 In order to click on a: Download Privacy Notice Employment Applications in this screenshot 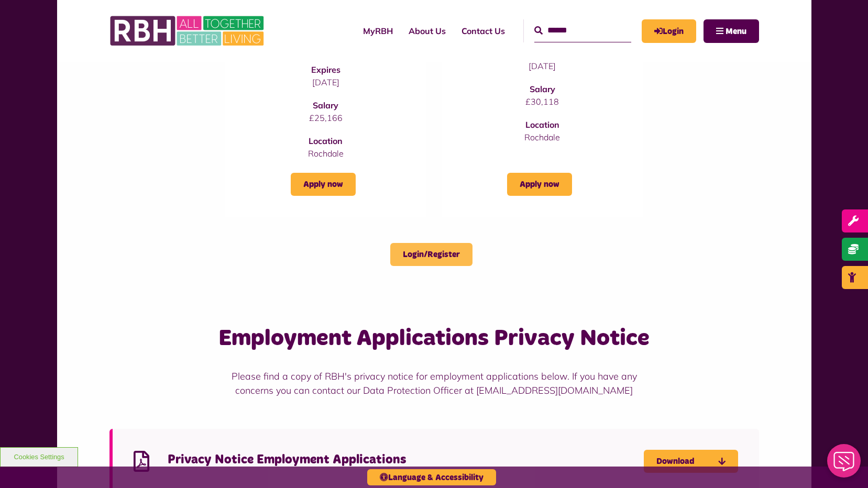, I will do `click(691, 461)`.